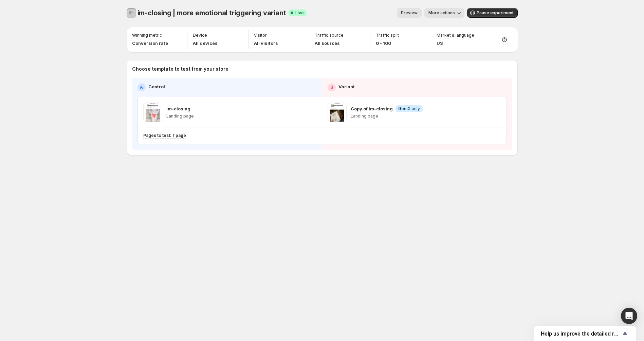  I want to click on button: More actions, so click(445, 13).